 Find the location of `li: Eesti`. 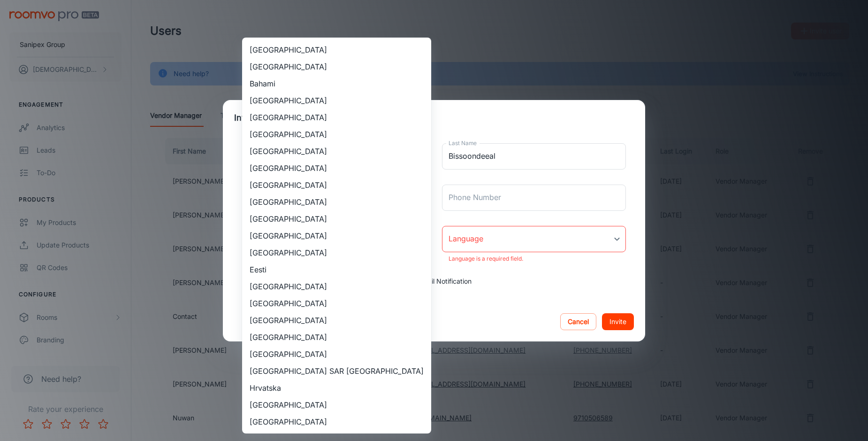

li: Eesti is located at coordinates (336, 270).